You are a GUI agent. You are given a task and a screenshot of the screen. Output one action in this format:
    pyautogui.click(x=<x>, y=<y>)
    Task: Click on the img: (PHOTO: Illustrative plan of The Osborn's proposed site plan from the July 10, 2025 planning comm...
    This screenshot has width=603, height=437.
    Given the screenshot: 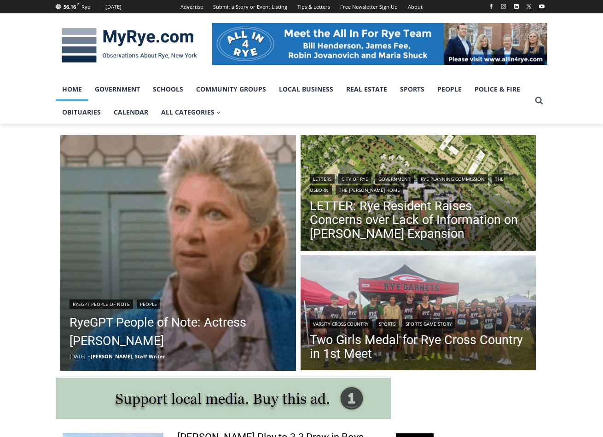 What is the action you would take?
    pyautogui.click(x=418, y=194)
    